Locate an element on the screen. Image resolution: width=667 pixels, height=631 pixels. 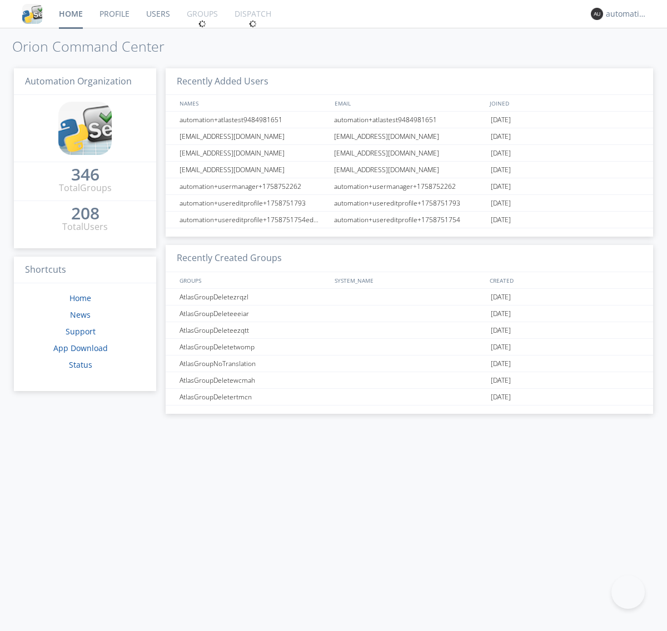
div: AtlasGroupDeletewcmah is located at coordinates (253, 380).